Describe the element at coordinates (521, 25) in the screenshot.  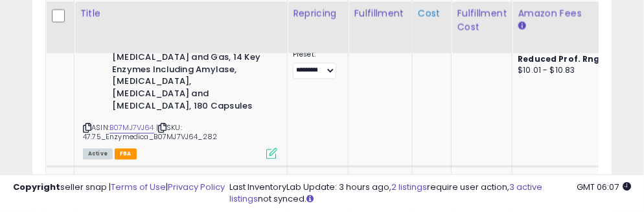
I see `small: Amazon Fees.` at that location.